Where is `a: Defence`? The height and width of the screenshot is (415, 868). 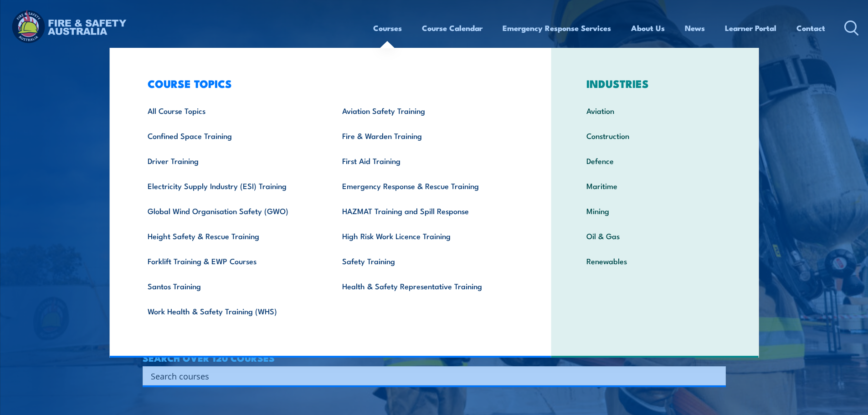
a: Defence is located at coordinates (655, 160).